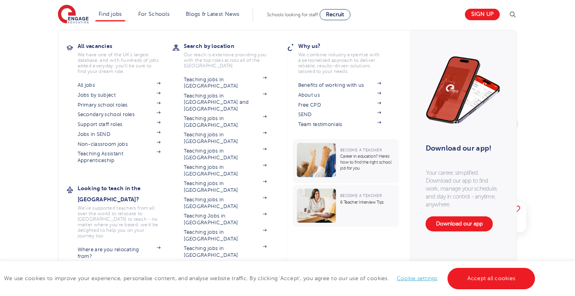 Image resolution: width=575 pixels, height=296 pixels. What do you see at coordinates (491, 278) in the screenshot?
I see `a: Accept all cookies` at bounding box center [491, 278].